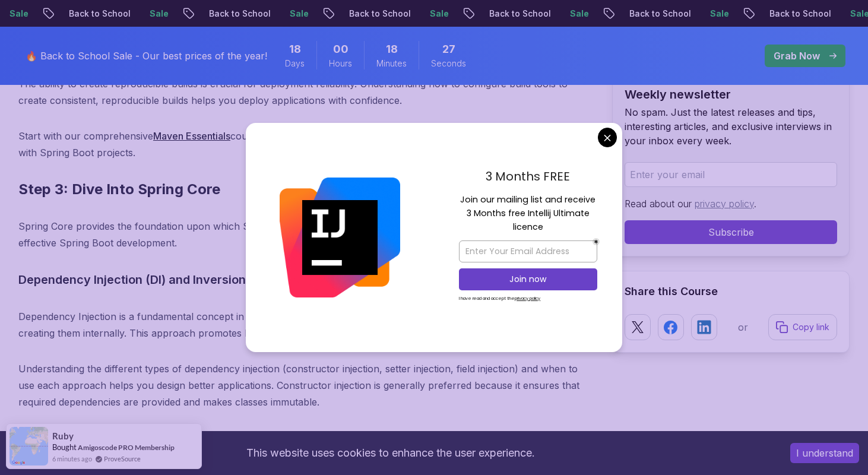  What do you see at coordinates (29, 445) in the screenshot?
I see `img: provesource social proof notification image` at bounding box center [29, 445].